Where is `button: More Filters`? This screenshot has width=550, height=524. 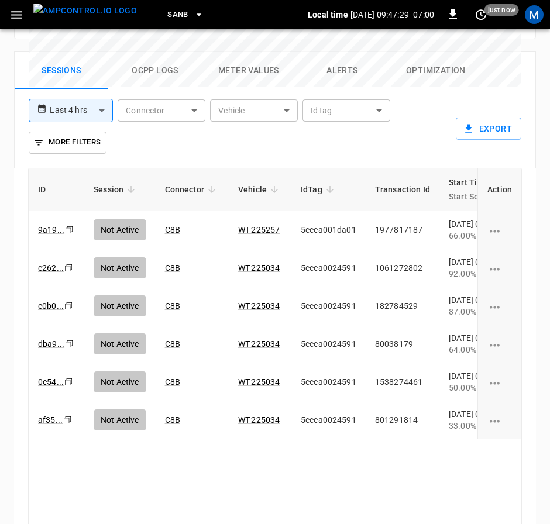 button: More Filters is located at coordinates (67, 143).